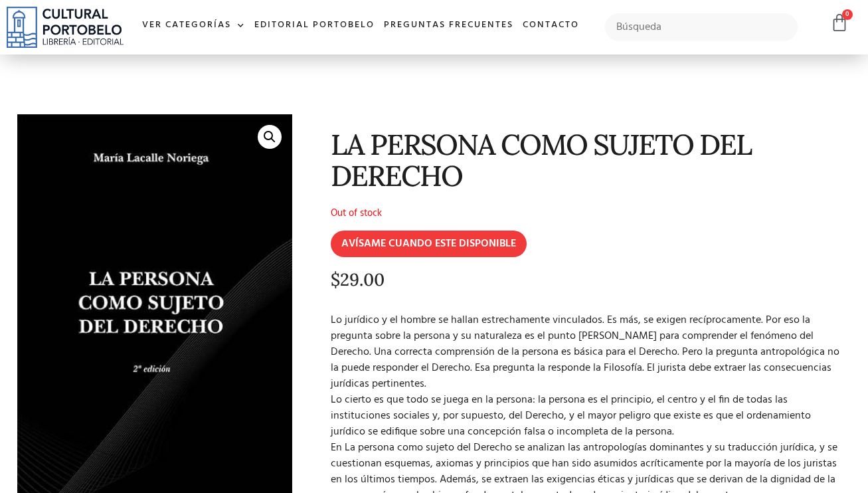 The image size is (868, 493). I want to click on a: 0, so click(840, 23).